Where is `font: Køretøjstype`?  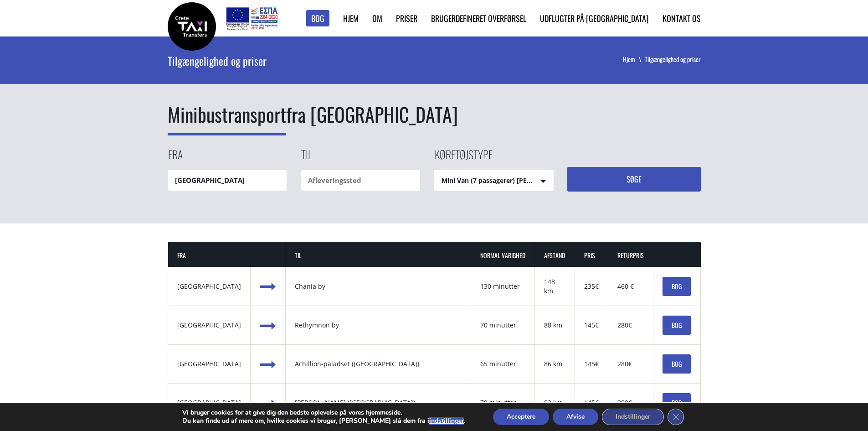
font: Køretøjstype is located at coordinates (463, 154).